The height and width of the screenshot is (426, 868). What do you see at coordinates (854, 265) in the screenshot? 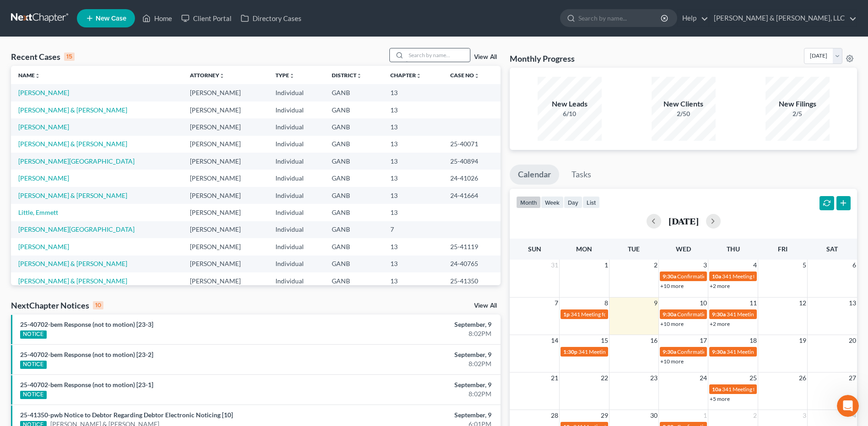
I see `span: 6` at bounding box center [854, 265].